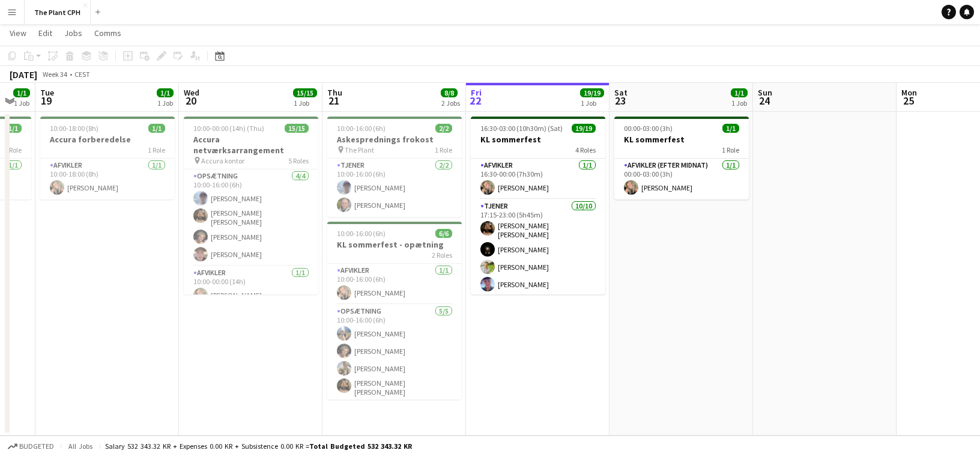 Image resolution: width=980 pixels, height=456 pixels. I want to click on span: 10:00-00:00 (14h) (Thu), so click(229, 128).